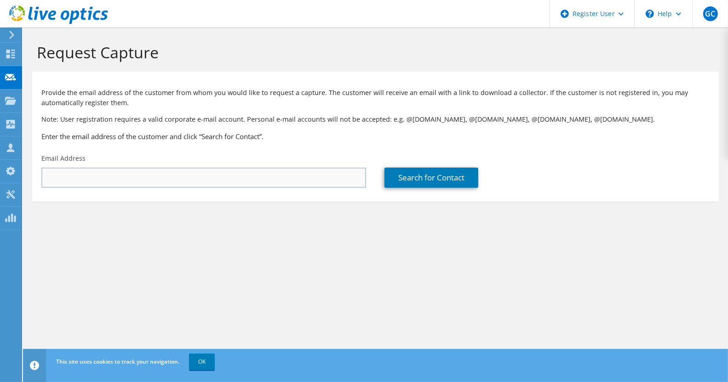 The height and width of the screenshot is (382, 728). I want to click on span: This site uses cookies to track your navigation., so click(118, 362).